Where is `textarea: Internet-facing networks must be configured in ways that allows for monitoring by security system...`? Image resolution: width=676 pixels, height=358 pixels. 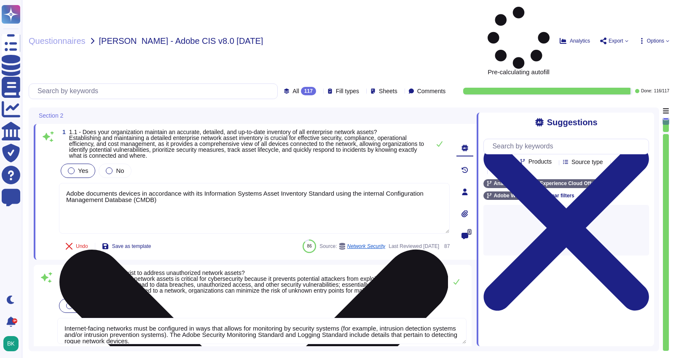 textarea: Internet-facing networks must be configured in ways that allows for monitoring by security system... is located at coordinates (262, 331).